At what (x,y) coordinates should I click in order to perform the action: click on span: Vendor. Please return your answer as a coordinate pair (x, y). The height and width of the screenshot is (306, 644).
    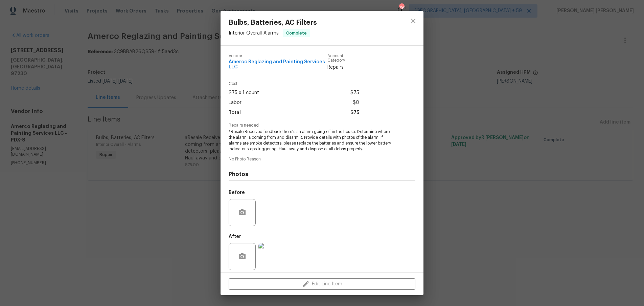
    Looking at the image, I should click on (278, 56).